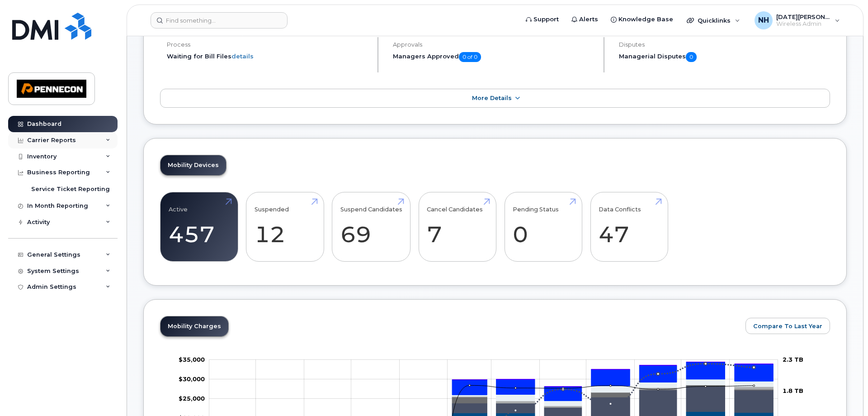  Describe the element at coordinates (546, 19) in the screenshot. I see `span: Support` at that location.